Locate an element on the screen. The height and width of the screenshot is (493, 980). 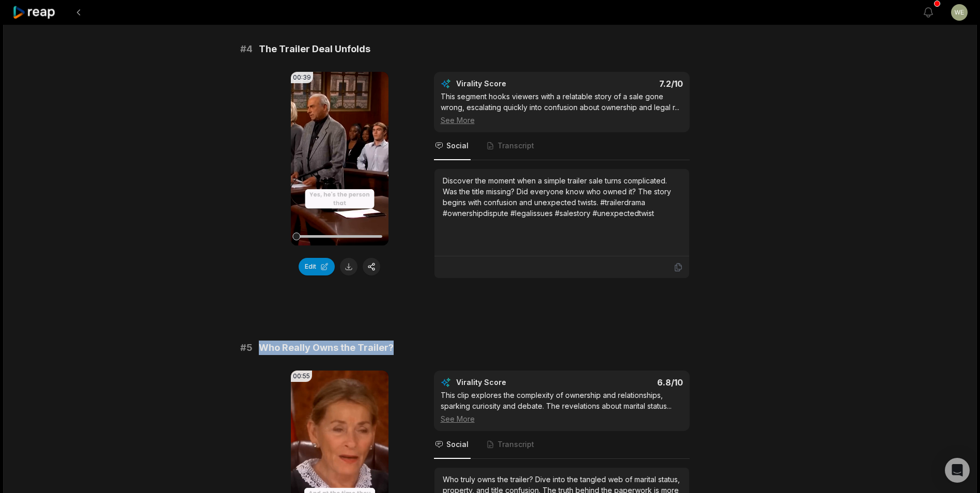
span: Who Really Owns the Trailer? is located at coordinates (326, 348).